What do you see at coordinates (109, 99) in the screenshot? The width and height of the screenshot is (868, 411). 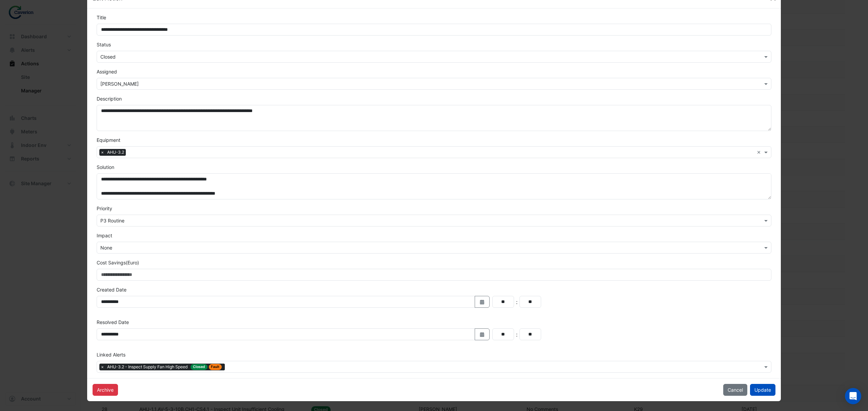 I see `label: Description` at bounding box center [109, 99].